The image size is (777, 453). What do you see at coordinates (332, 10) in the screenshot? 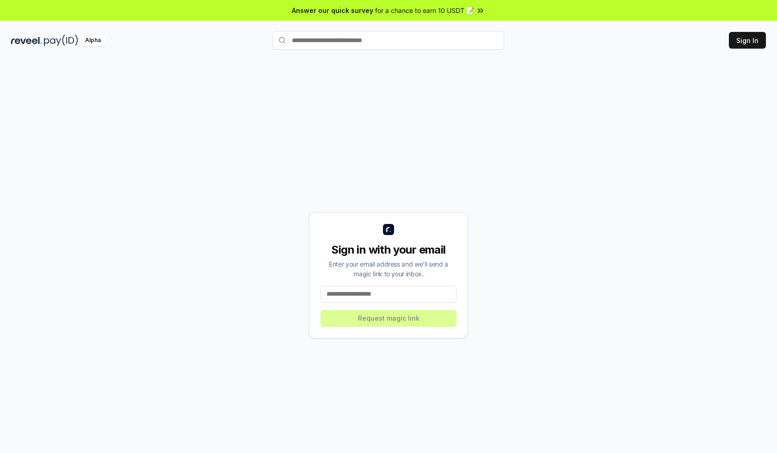
I see `span: Answer our quick survey` at bounding box center [332, 10].